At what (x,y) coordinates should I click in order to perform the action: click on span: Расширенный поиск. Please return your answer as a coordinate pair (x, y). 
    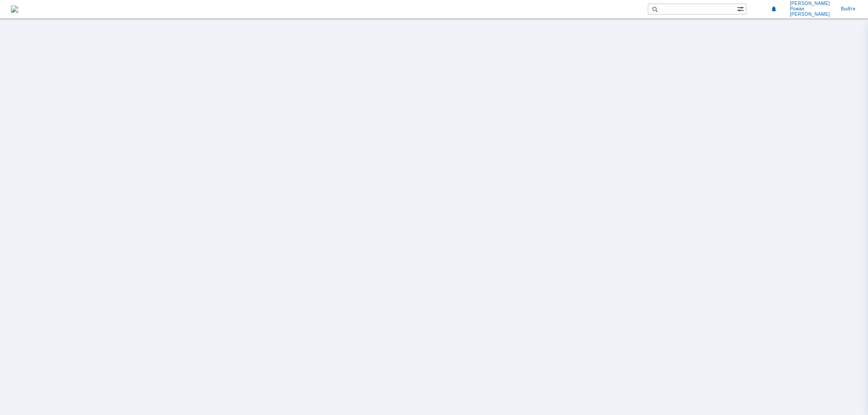
    Looking at the image, I should click on (741, 8).